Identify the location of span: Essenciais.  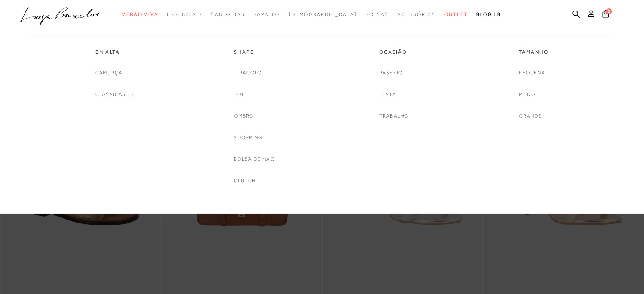
(184, 14).